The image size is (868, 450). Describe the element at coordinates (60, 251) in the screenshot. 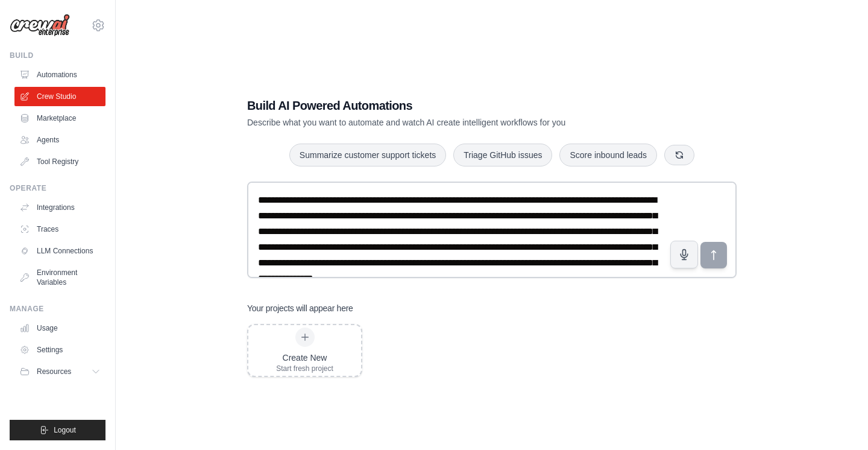

I see `a: LLM Connections` at that location.